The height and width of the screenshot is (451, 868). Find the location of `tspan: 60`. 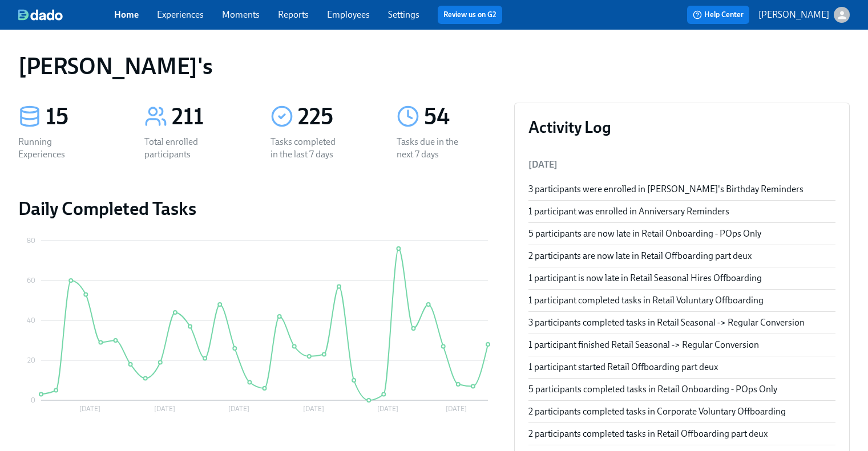

tspan: 60 is located at coordinates (31, 280).